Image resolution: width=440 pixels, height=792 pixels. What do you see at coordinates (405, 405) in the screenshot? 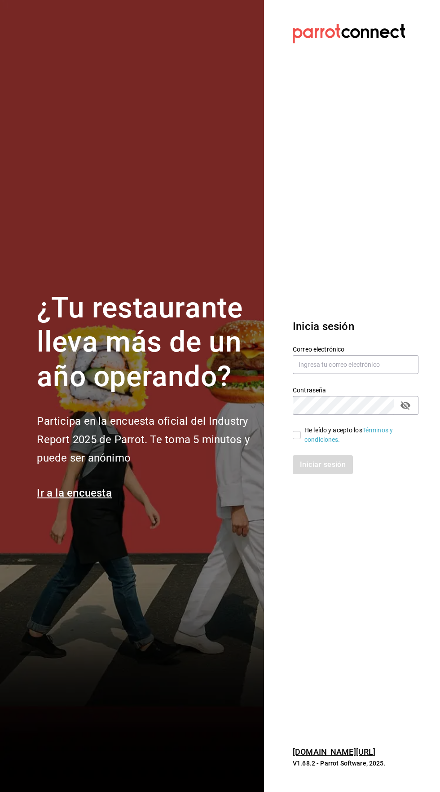
I see `button: passwordField` at bounding box center [405, 405].